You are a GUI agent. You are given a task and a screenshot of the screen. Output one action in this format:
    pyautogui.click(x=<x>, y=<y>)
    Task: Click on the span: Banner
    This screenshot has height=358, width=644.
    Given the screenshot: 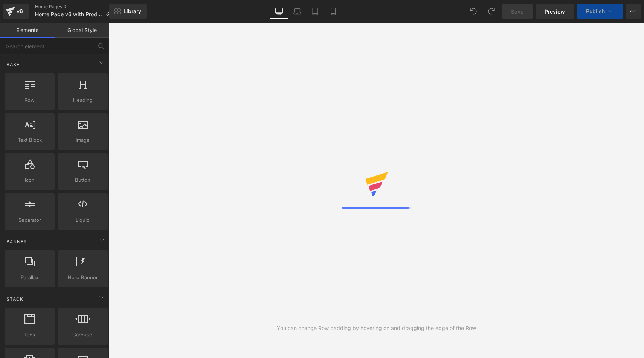 What is the action you would take?
    pyautogui.click(x=17, y=241)
    